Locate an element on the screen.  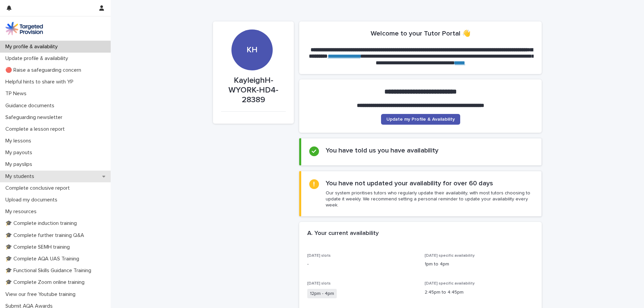
p: 🎓 Complete further training Q&A is located at coordinates (46, 235).